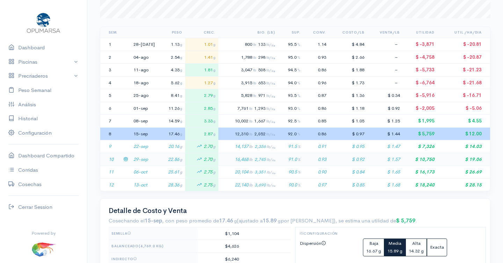 The width and height of the screenshot is (503, 263). Describe the element at coordinates (153, 220) in the screenshot. I see `strong: 15-sep` at that location.